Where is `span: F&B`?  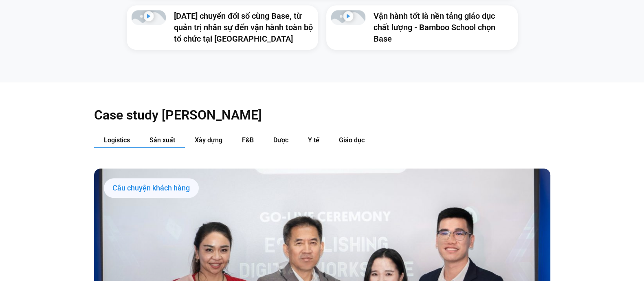
span: F&B is located at coordinates (247, 140).